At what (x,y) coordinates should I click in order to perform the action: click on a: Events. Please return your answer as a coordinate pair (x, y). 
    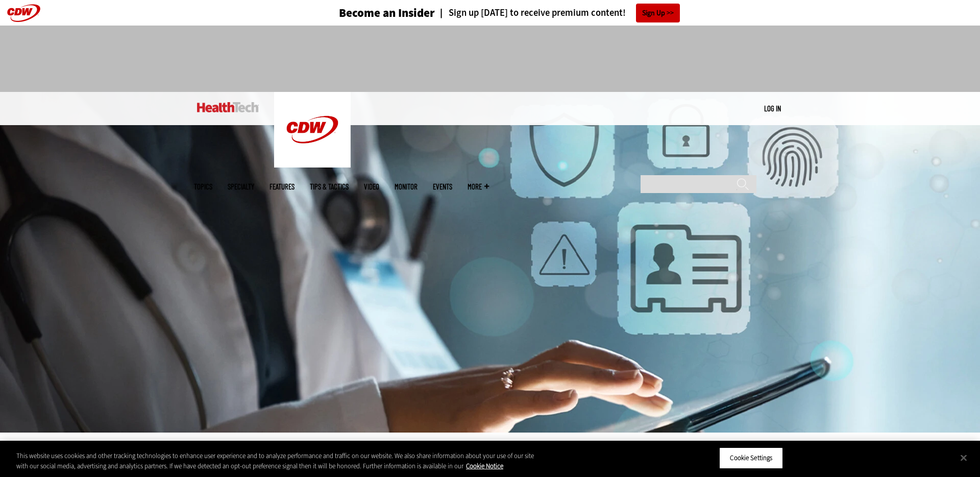
    Looking at the image, I should click on (442, 187).